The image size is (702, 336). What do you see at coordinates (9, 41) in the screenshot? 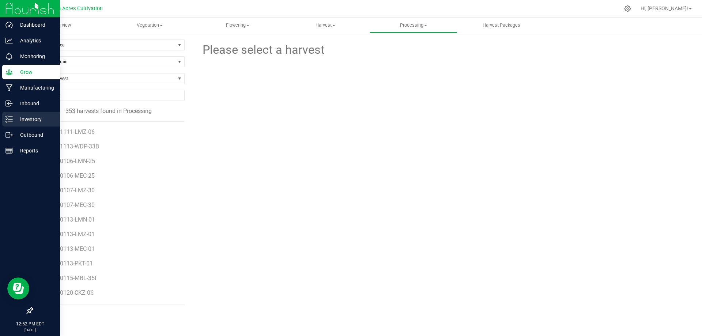
I see `inline-svg: Analytics` at bounding box center [9, 41].